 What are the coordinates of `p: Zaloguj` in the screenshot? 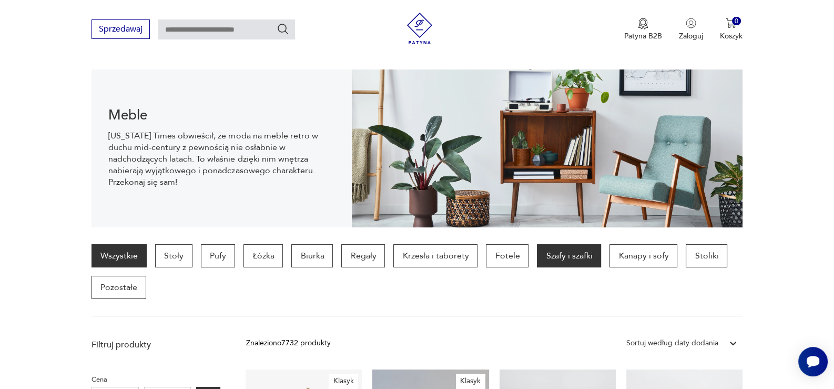 It's located at (691, 36).